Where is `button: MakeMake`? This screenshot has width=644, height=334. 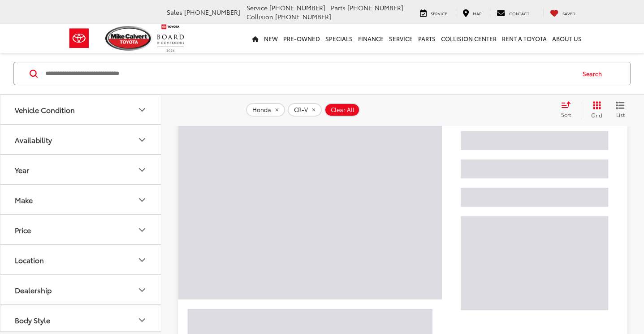
button: MakeMake is located at coordinates (81, 200).